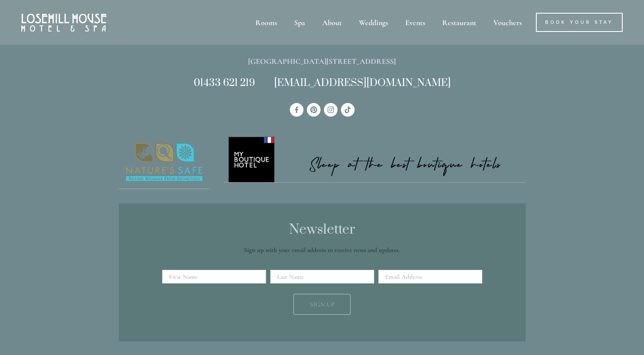  What do you see at coordinates (373, 22) in the screenshot?
I see `div: Weddings` at bounding box center [373, 22].